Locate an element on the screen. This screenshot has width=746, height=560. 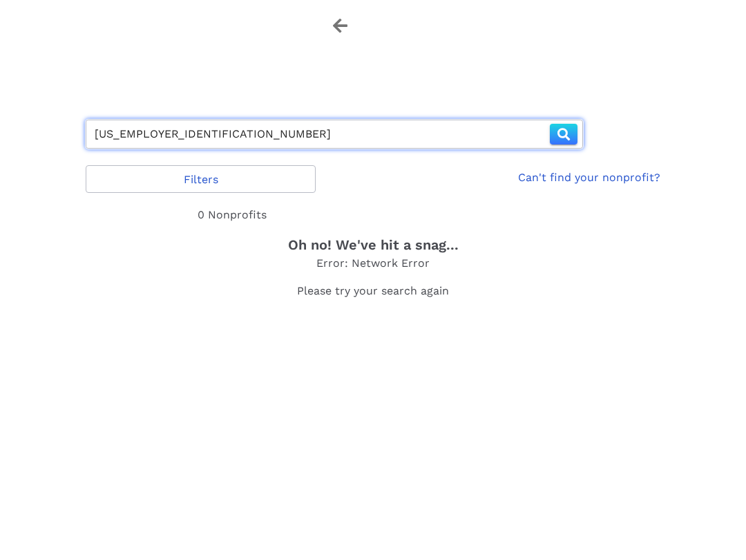
button: Filters is located at coordinates (200, 179).